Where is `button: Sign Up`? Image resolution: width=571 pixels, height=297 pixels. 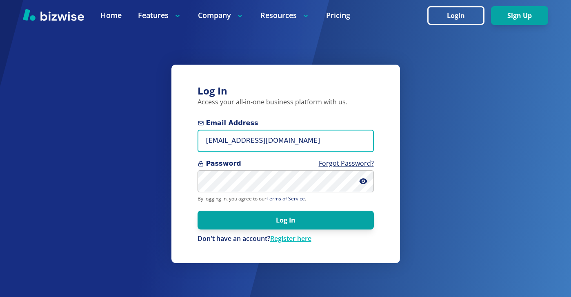
button: Sign Up is located at coordinates (520, 16).